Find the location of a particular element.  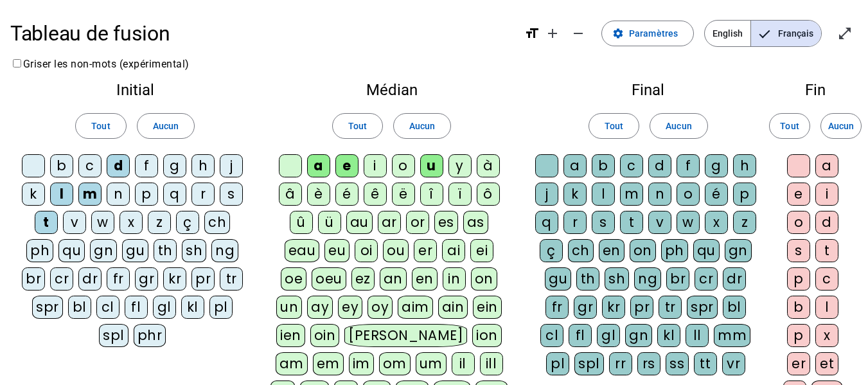

div: ion is located at coordinates (487, 335).